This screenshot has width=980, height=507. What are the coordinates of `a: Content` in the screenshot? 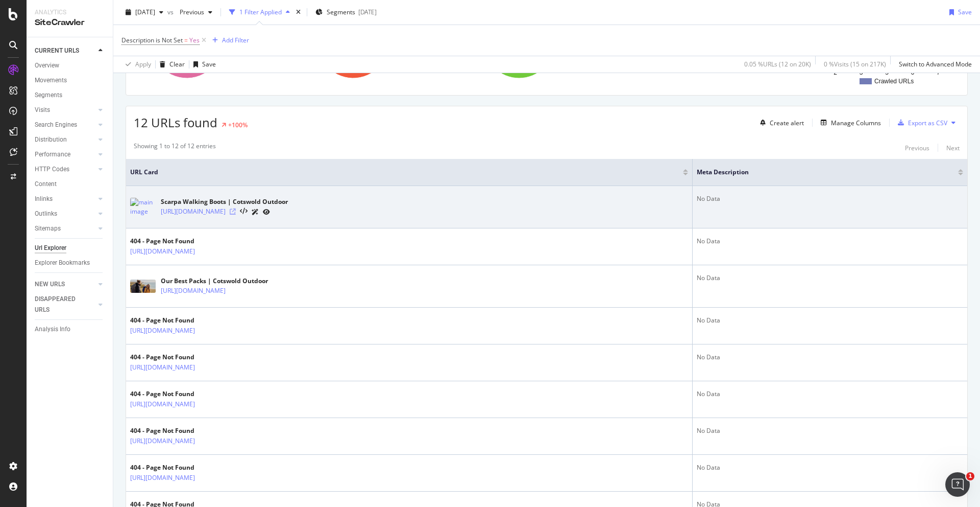 It's located at (70, 184).